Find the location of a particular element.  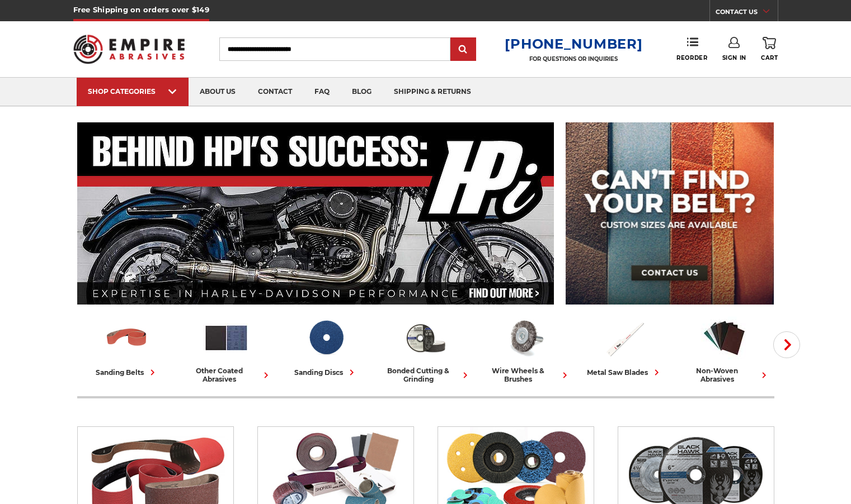

a: shipping & returns is located at coordinates (432, 92).